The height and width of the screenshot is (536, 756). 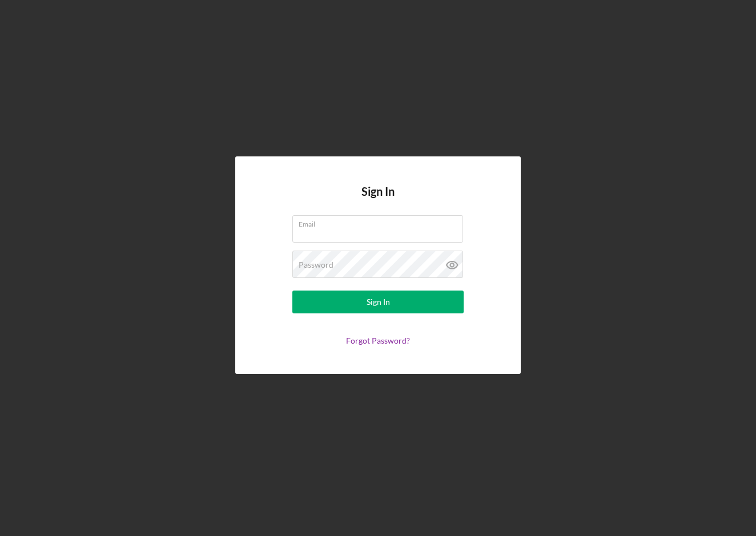 What do you see at coordinates (381, 222) in the screenshot?
I see `label: Email` at bounding box center [381, 222].